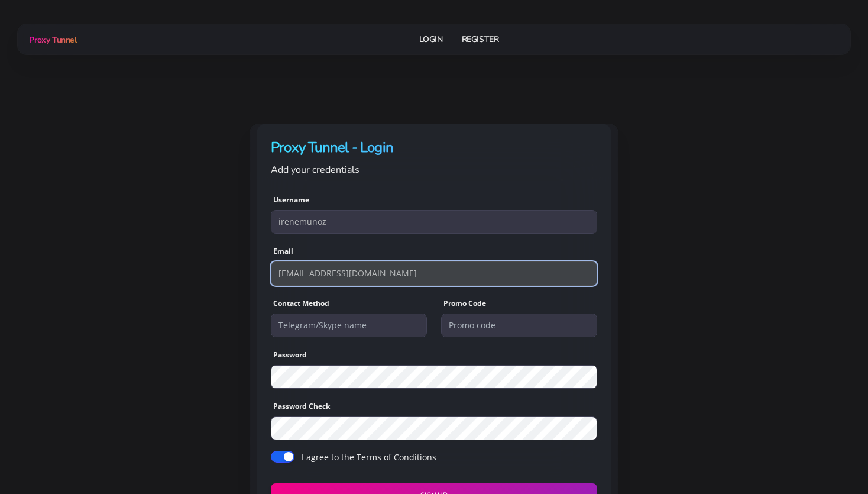  I want to click on label: Username, so click(291, 200).